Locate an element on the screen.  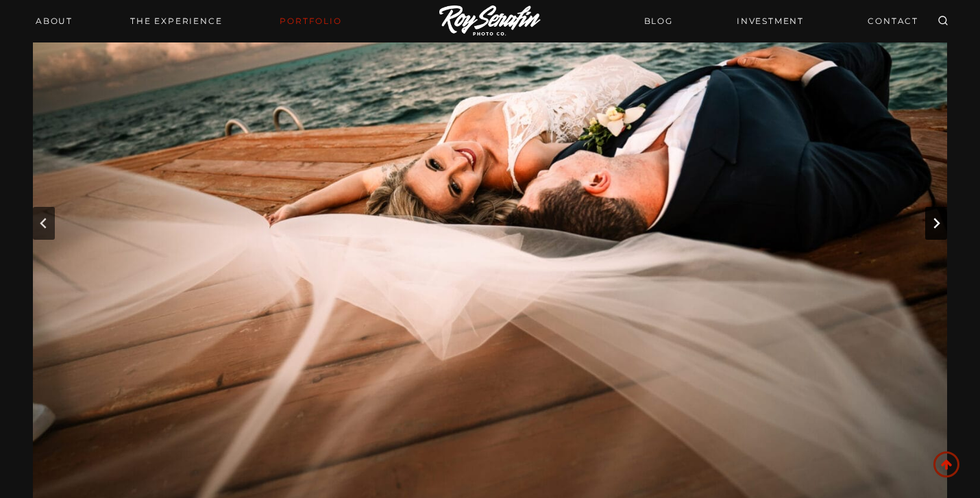
a: Portfolio is located at coordinates (311, 21).